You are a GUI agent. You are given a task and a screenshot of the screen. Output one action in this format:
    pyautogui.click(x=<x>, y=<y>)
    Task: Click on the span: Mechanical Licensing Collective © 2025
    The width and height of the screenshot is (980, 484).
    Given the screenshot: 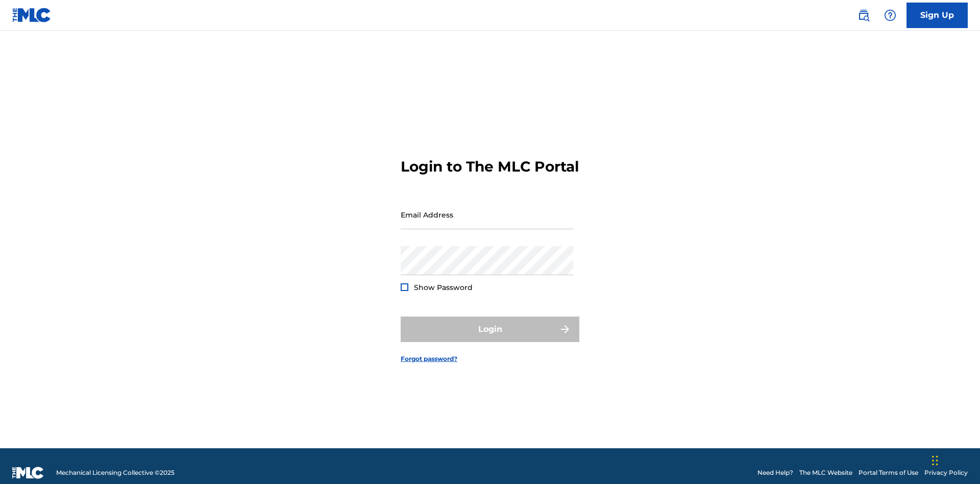 What is the action you would take?
    pyautogui.click(x=116, y=473)
    